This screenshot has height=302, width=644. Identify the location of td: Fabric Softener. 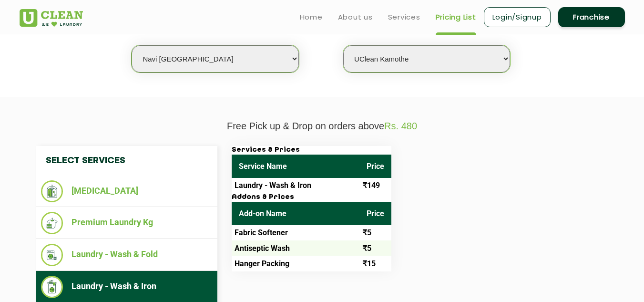
(296, 233).